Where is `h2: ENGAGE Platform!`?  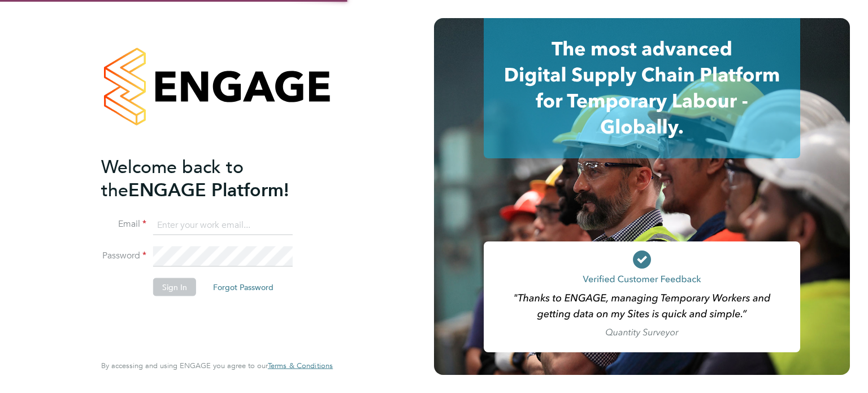
h2: ENGAGE Platform! is located at coordinates (211, 178).